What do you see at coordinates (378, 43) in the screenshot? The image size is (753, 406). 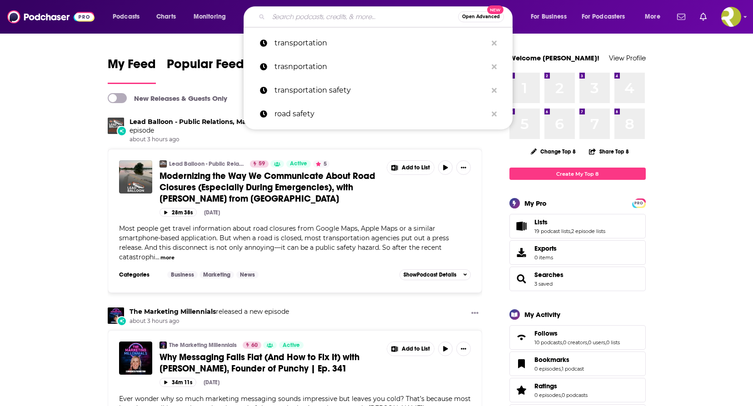 I see `a: transportation` at bounding box center [378, 43].